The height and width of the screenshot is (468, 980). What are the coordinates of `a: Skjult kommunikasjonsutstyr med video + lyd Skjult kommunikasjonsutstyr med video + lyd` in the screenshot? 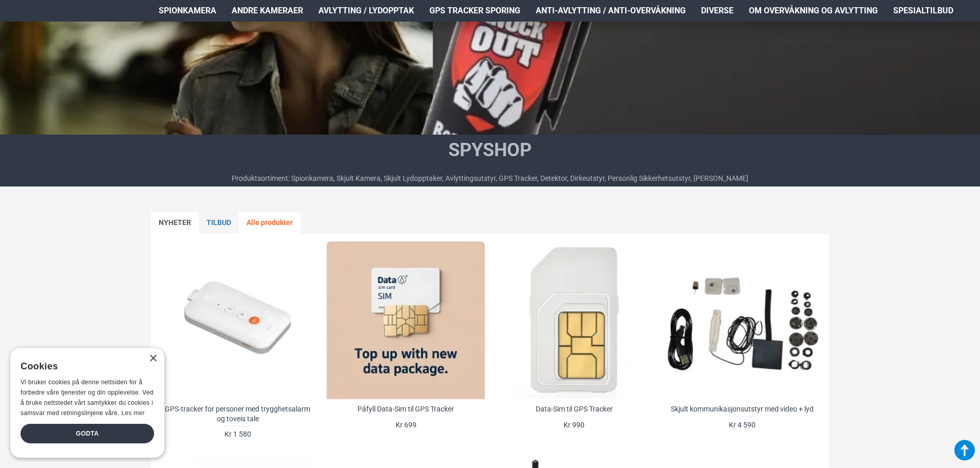 It's located at (742, 320).